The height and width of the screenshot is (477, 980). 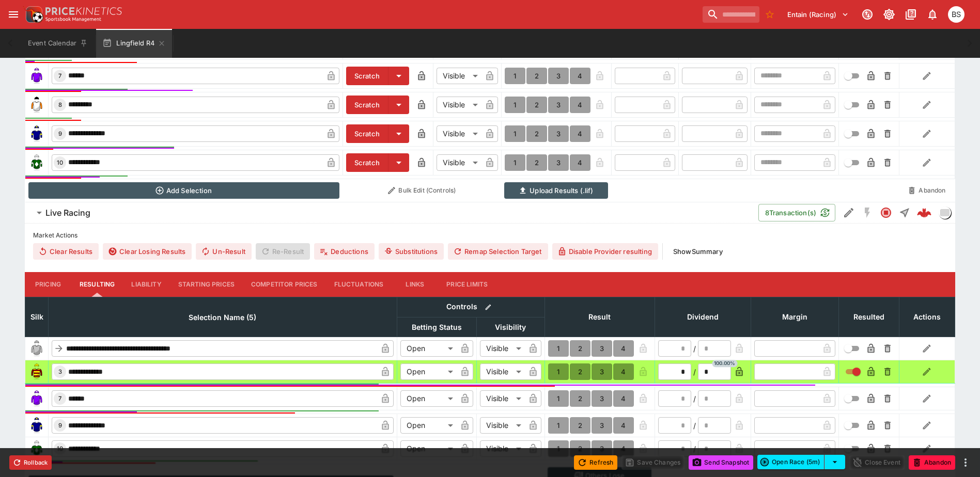 I want to click on button: Lingfield R4, so click(x=134, y=43).